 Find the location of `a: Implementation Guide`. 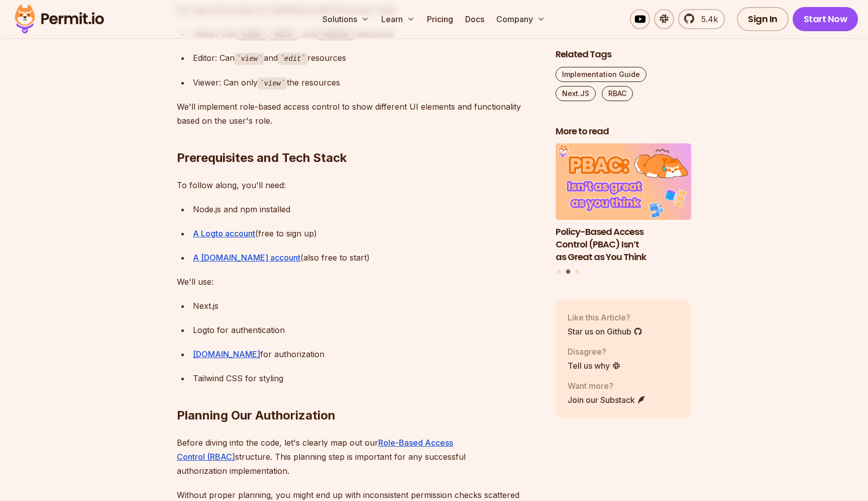

a: Implementation Guide is located at coordinates (600, 75).